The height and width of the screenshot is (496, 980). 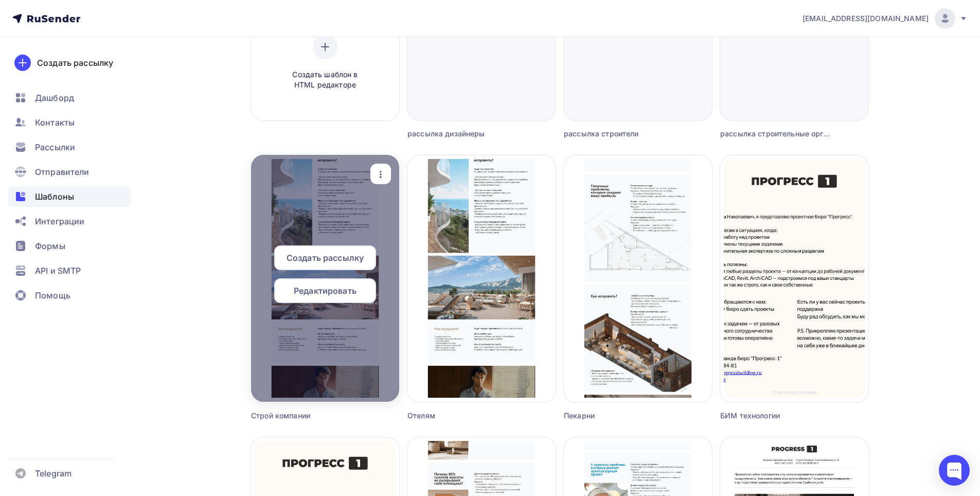 I want to click on a: Шаблоны, so click(x=69, y=197).